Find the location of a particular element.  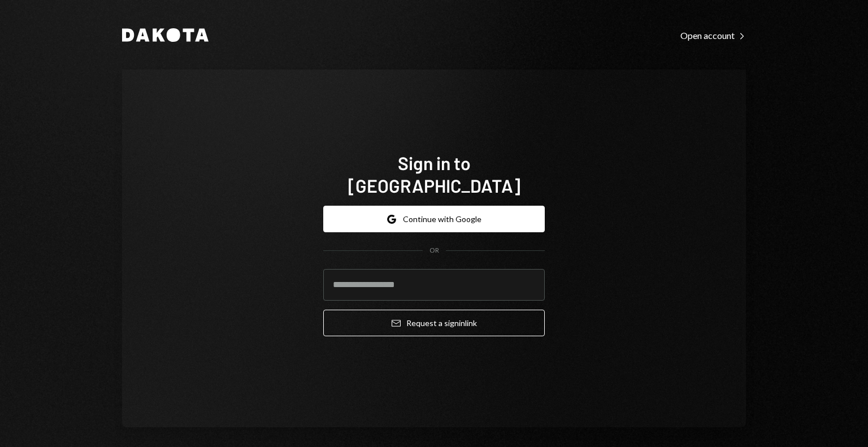

keeper-lock: Open Keeper Popup is located at coordinates (529, 285).